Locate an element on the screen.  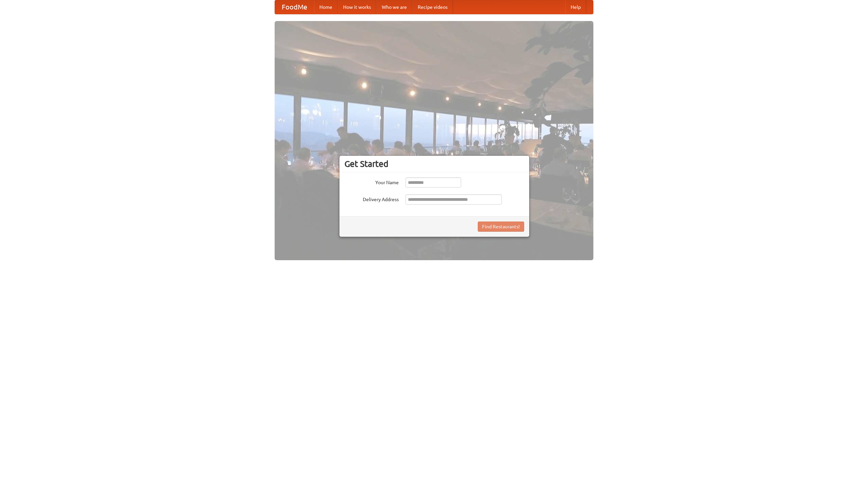
a: FoodMe is located at coordinates (294, 7).